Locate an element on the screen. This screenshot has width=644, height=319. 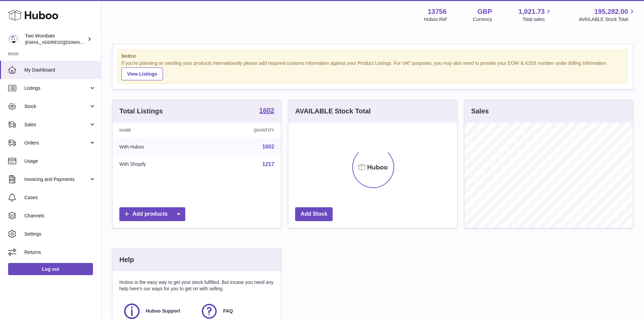
strong: 1602 is located at coordinates (267, 110).